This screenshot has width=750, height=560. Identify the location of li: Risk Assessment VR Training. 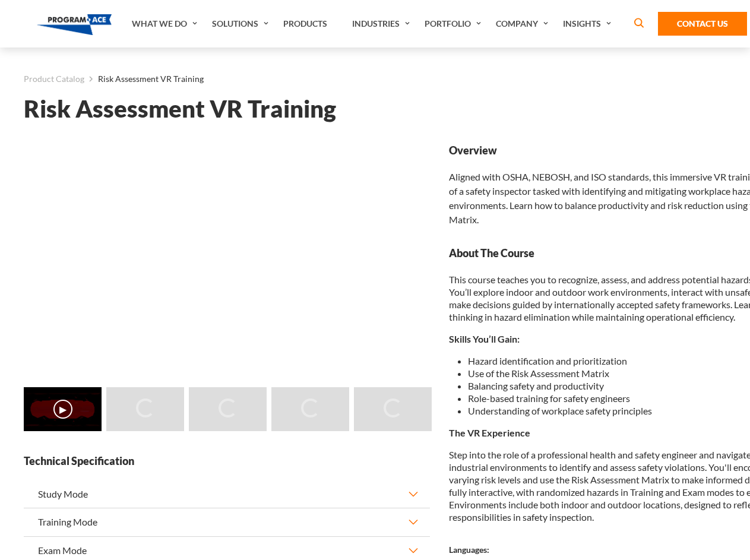
(144, 79).